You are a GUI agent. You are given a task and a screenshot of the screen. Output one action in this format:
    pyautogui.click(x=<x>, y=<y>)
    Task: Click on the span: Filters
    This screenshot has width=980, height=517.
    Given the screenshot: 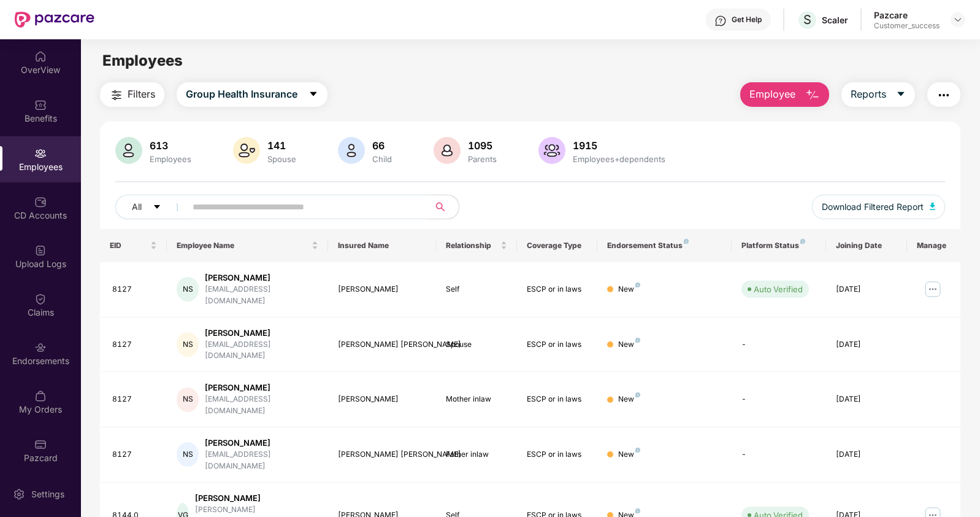 What is the action you would take?
    pyautogui.click(x=141, y=94)
    